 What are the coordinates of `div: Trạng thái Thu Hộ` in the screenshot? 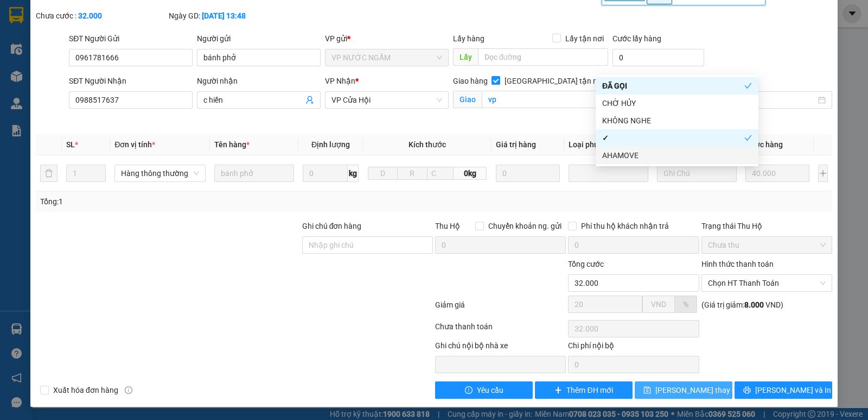 It's located at (767, 226).